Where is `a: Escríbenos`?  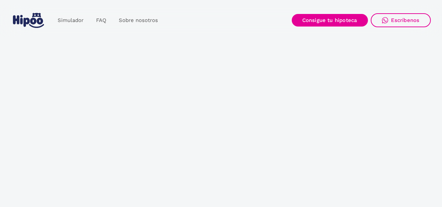 a: Escríbenos is located at coordinates (401, 20).